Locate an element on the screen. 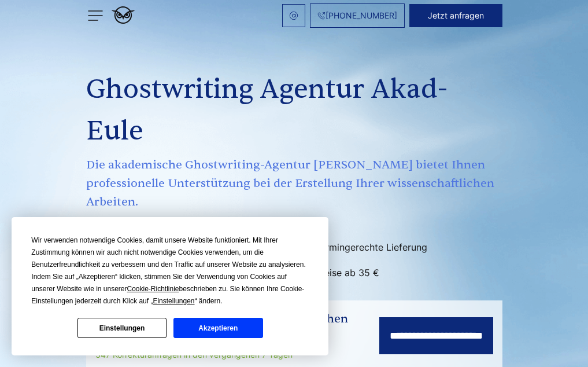 This screenshot has width=588, height=367. h1: Ghostwriting Agentur Akad-Eule is located at coordinates (295, 110).